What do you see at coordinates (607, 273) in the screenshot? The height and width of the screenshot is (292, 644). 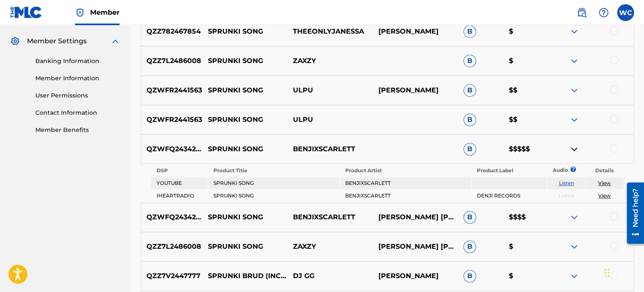 I see `div: Drag` at bounding box center [607, 273].